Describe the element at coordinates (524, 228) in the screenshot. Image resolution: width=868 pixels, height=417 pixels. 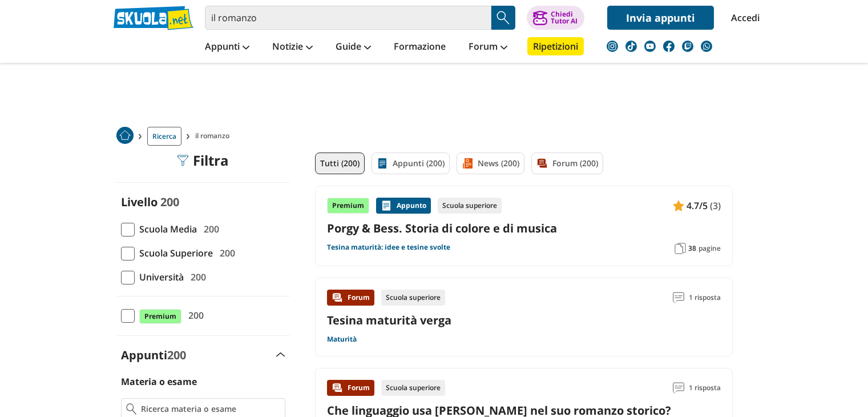
I see `a: Porgy & Bess. Storia di colore e di musica` at that location.